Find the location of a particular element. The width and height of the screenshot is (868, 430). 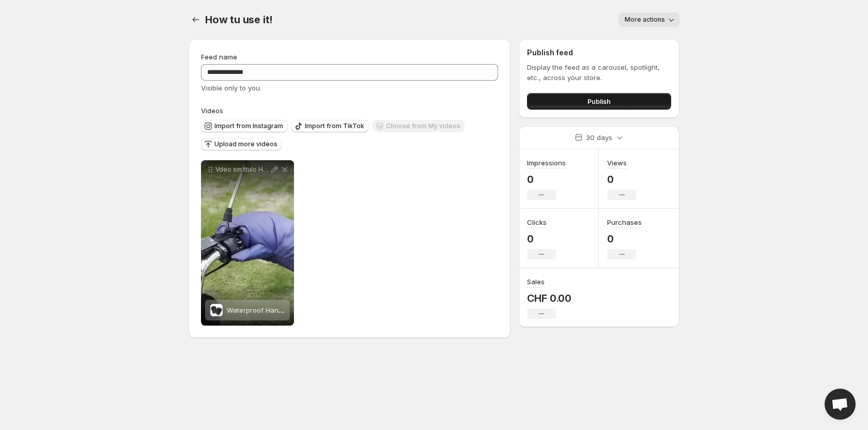

span: Publish is located at coordinates (599, 101).